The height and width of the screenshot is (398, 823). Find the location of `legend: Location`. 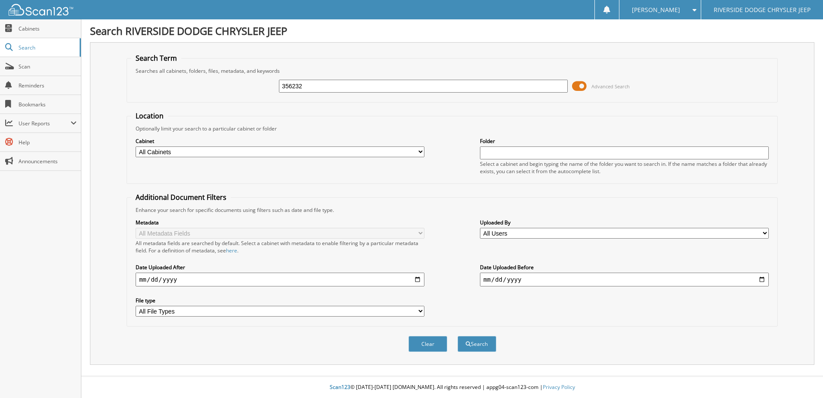

legend: Location is located at coordinates (149, 116).